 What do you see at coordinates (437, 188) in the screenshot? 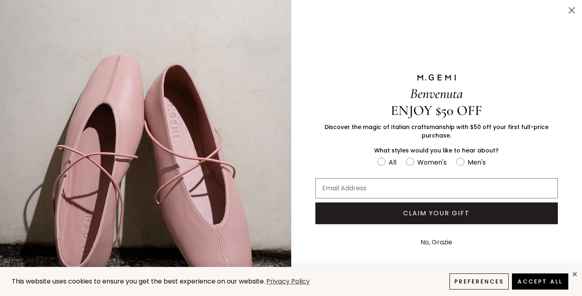
I see `input: Email Address` at bounding box center [437, 188].